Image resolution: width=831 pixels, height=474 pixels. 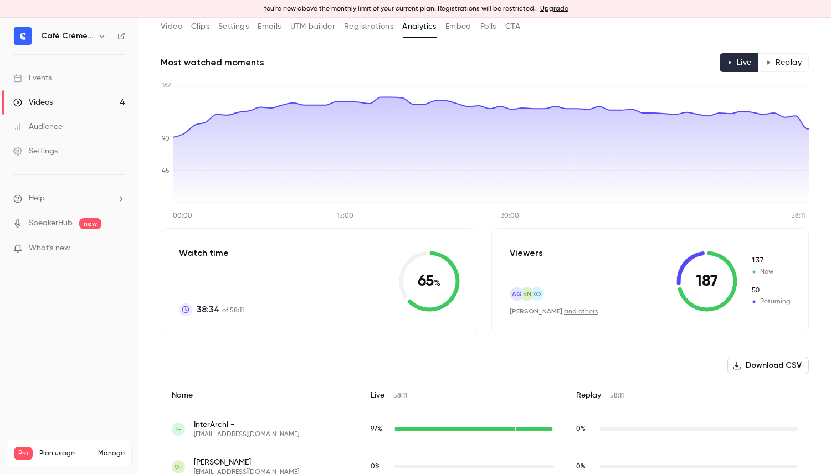 What do you see at coordinates (783, 63) in the screenshot?
I see `button: Replay` at bounding box center [783, 63].